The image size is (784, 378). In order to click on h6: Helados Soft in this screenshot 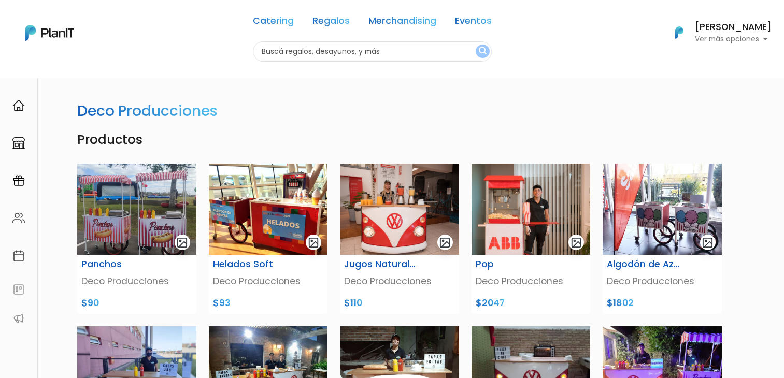, I will do `click(250, 264)`.